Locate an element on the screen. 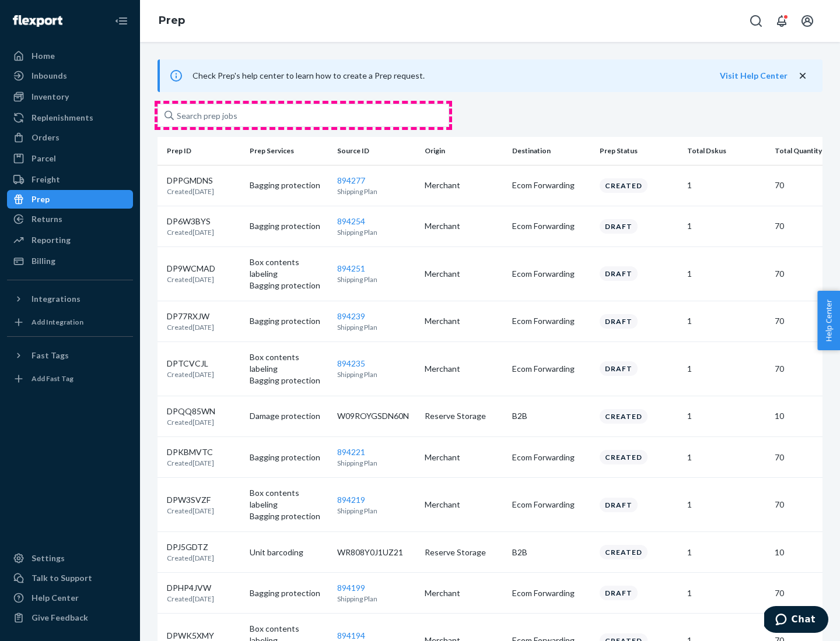 The width and height of the screenshot is (840, 641). p: DPJ5GDTZ is located at coordinates (190, 548).